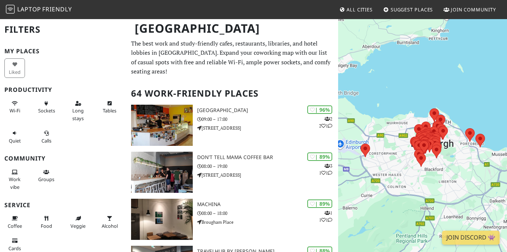 The height and width of the screenshot is (252, 507). Describe the element at coordinates (471, 238) in the screenshot. I see `a: Join Discord 👾` at that location.